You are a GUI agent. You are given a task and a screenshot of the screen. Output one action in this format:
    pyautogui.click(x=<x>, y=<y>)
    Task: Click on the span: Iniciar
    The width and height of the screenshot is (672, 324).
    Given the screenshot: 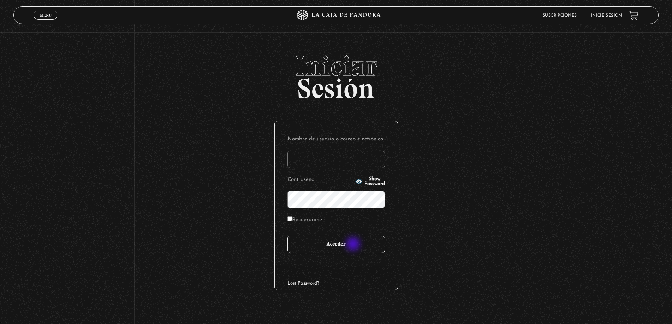 What is the action you would take?
    pyautogui.click(x=336, y=66)
    